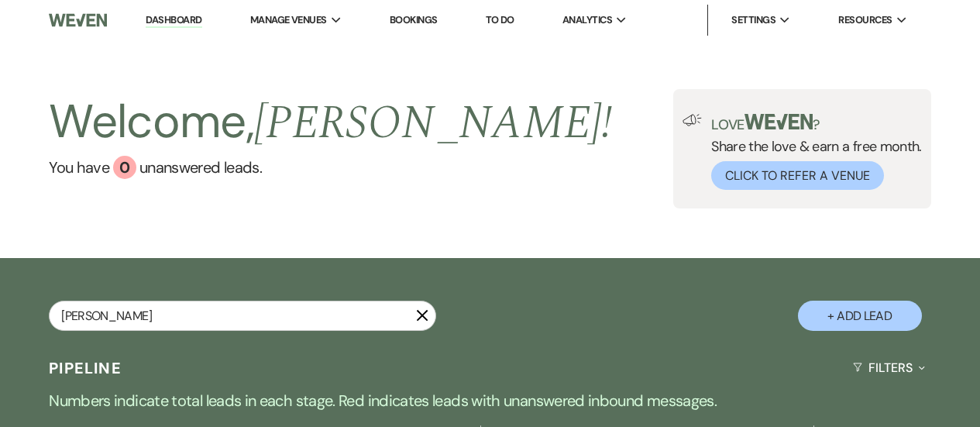 This screenshot has width=980, height=427. I want to click on img: weven-logo-green.svg, so click(778, 122).